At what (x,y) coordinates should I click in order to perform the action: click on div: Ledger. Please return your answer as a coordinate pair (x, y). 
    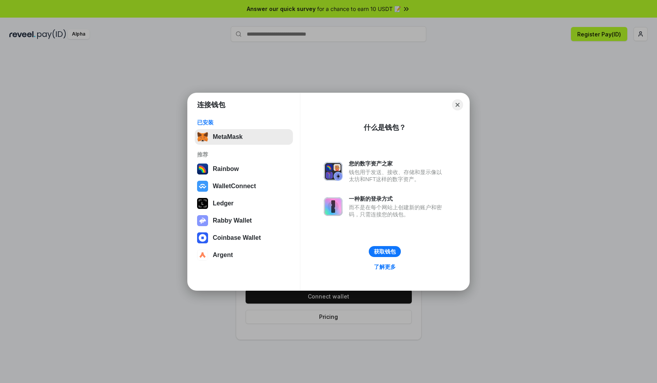
    Looking at the image, I should click on (223, 203).